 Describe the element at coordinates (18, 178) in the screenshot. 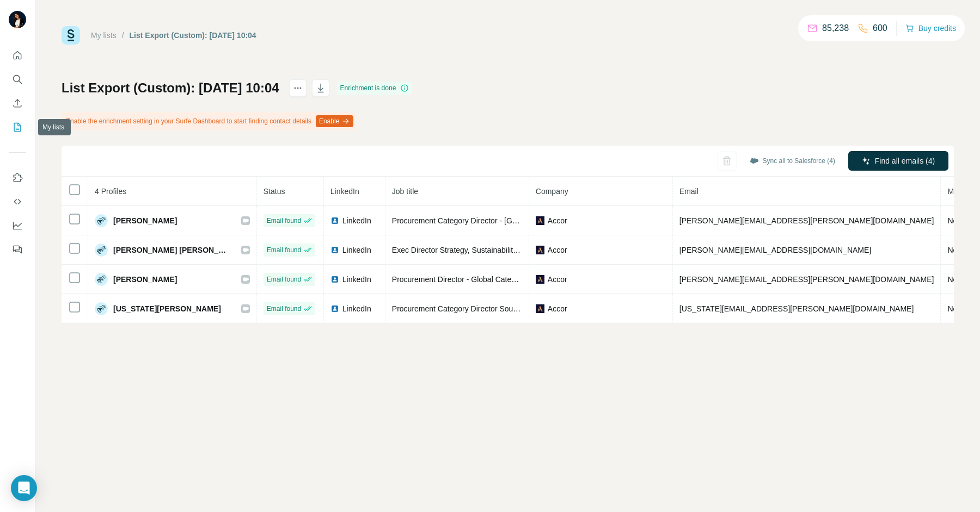

I see `button: Use Surfe on LinkedIn` at that location.